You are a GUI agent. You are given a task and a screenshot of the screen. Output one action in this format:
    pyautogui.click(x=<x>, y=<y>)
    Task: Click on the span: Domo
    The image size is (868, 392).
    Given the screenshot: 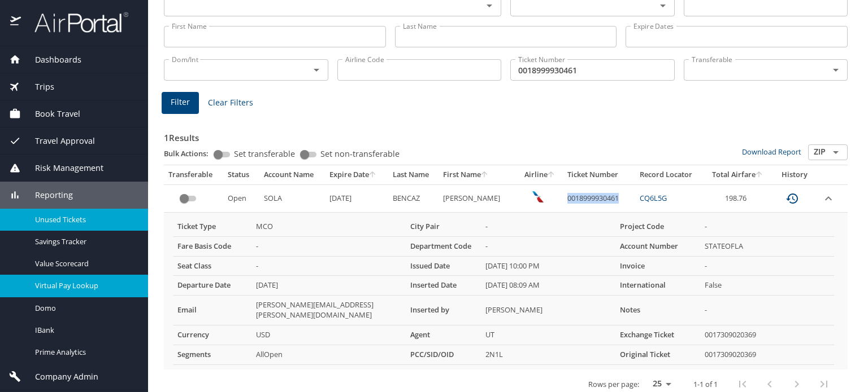 What is the action you would take?
    pyautogui.click(x=85, y=308)
    